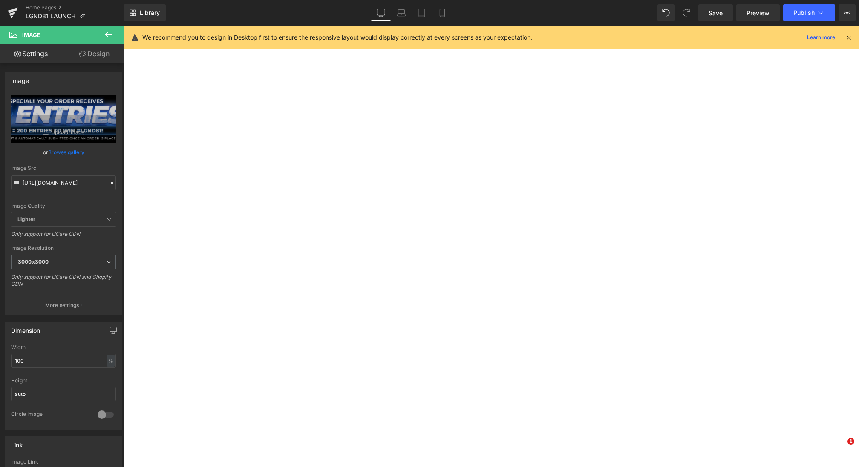 This screenshot has width=859, height=467. What do you see at coordinates (62, 306) in the screenshot?
I see `p: More settings` at bounding box center [62, 306].